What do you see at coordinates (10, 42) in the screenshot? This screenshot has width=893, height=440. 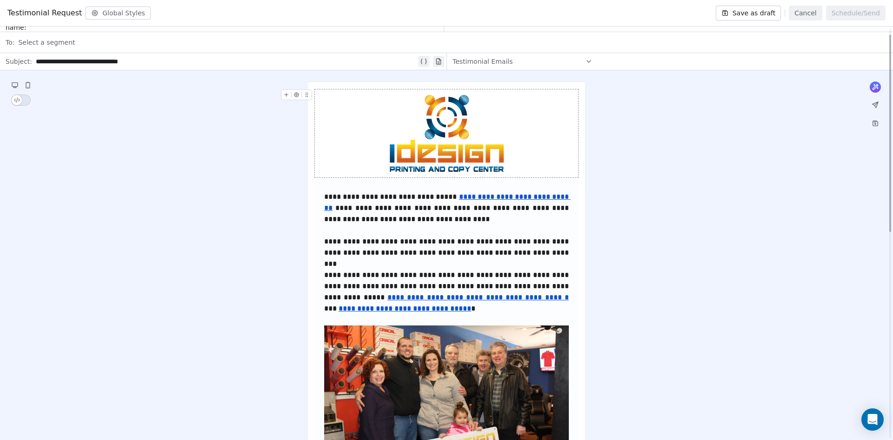 I see `span: To:` at bounding box center [10, 42].